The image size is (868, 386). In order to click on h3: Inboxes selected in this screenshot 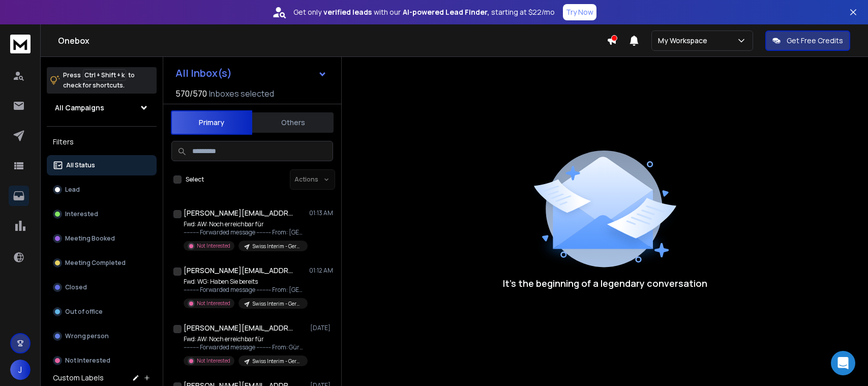, I will do `click(242, 93)`.